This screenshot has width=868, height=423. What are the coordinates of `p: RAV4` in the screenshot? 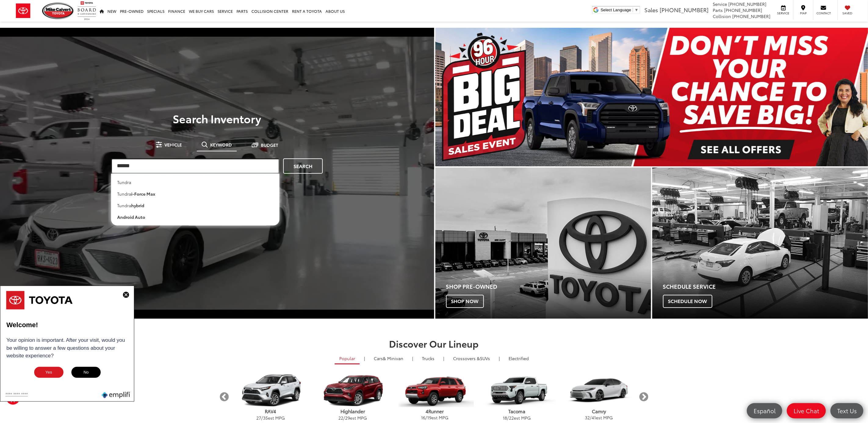 It's located at (270, 411).